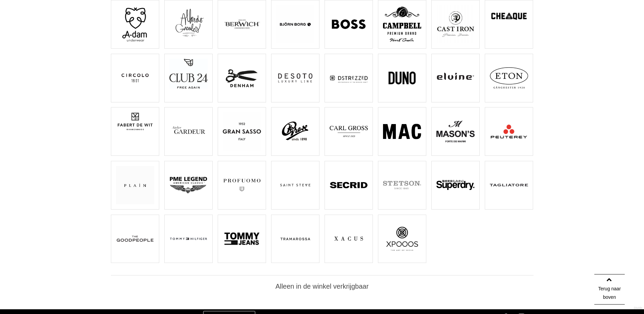 The height and width of the screenshot is (314, 644). What do you see at coordinates (455, 131) in the screenshot?
I see `img: Masons` at bounding box center [455, 131].